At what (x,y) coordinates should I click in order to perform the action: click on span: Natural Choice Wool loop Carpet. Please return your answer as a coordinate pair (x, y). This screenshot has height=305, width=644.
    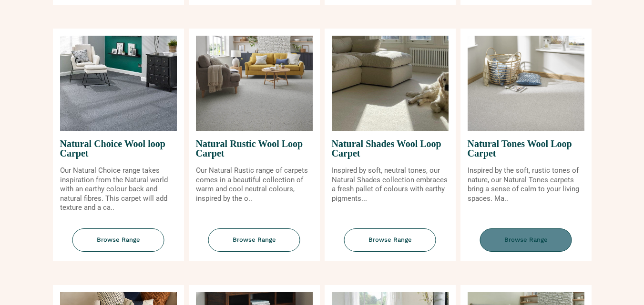
    Looking at the image, I should click on (118, 149).